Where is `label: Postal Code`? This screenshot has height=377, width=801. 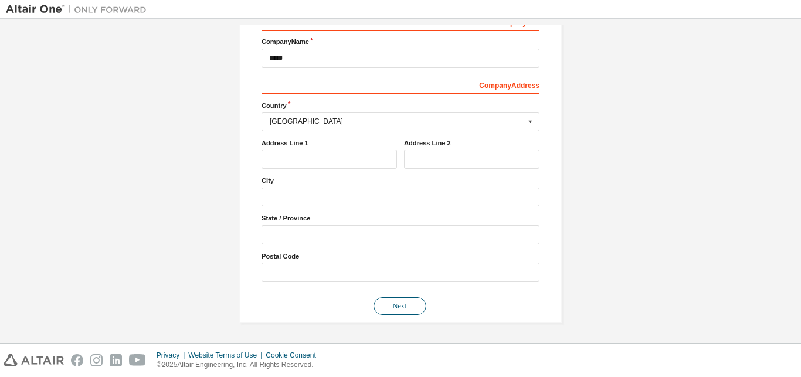 label: Postal Code is located at coordinates (401, 256).